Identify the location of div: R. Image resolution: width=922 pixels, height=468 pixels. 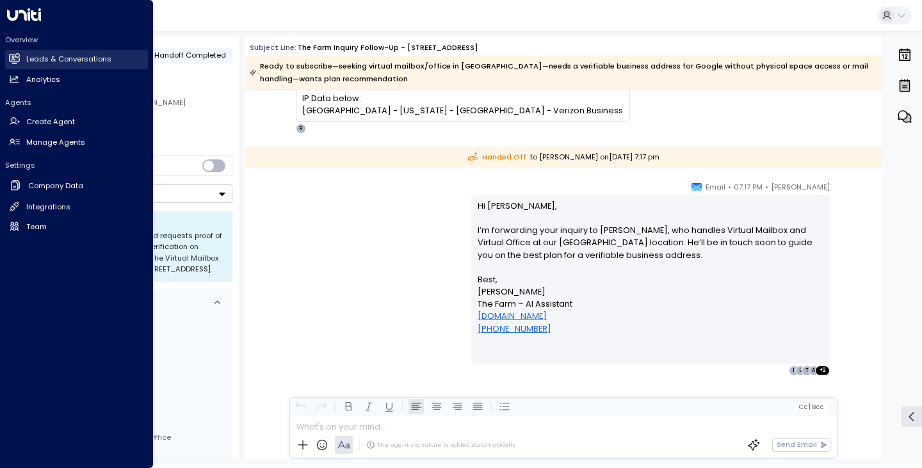
(301, 129).